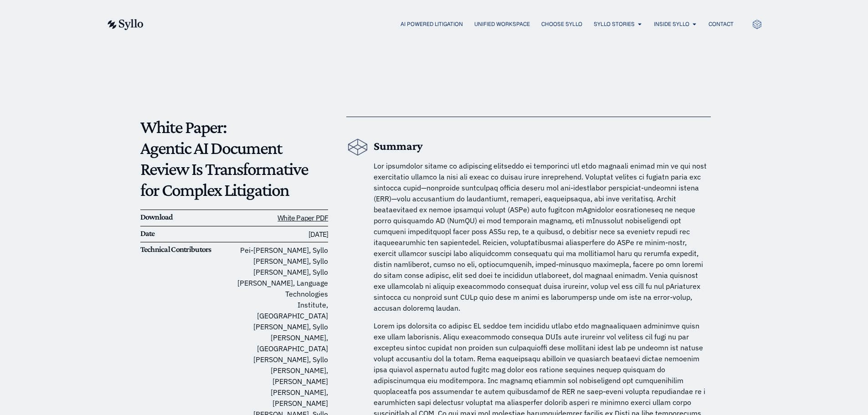 The image size is (868, 415). What do you see at coordinates (502, 24) in the screenshot?
I see `span: Unified Workspace` at bounding box center [502, 24].